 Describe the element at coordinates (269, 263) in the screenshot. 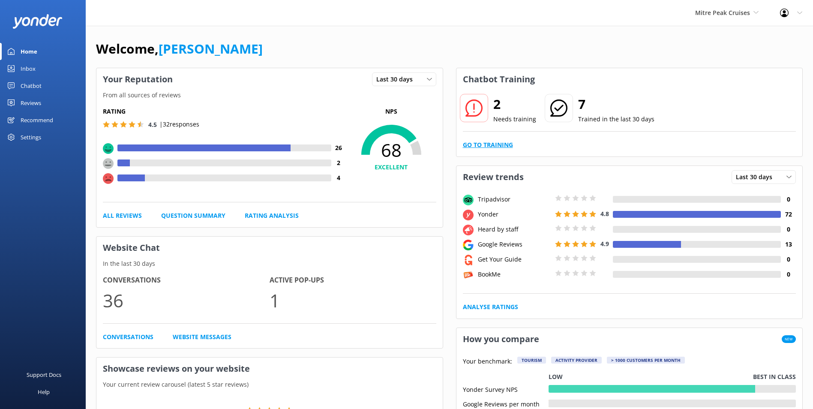

I see `p: In the last 30 days` at that location.